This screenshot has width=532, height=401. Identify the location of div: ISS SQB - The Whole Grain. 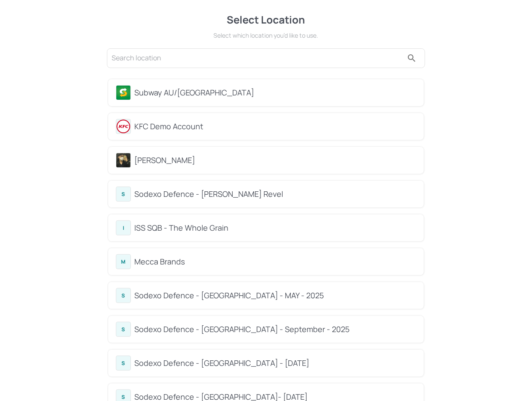
(275, 228).